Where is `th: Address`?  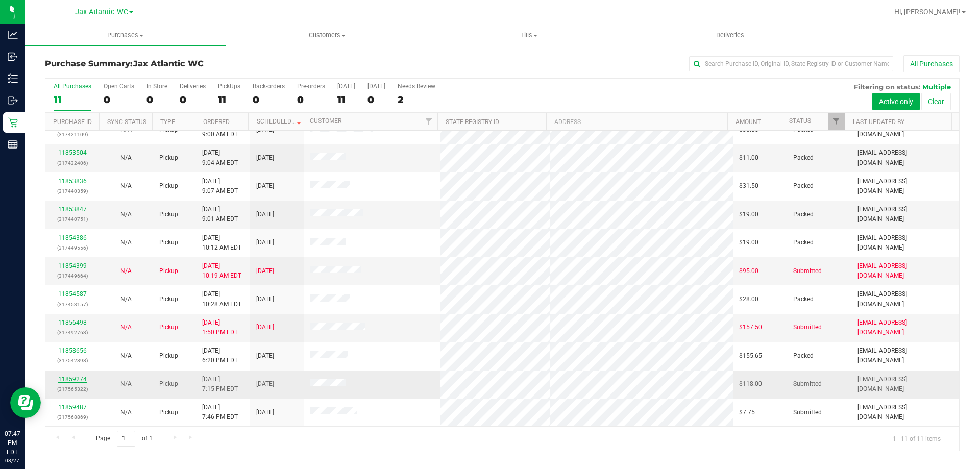
th: Address is located at coordinates (636, 121).